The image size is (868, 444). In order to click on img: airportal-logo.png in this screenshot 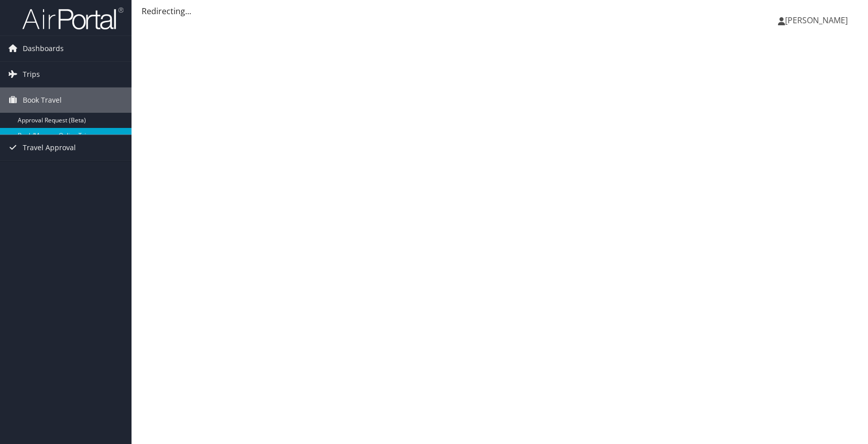, I will do `click(73, 19)`.